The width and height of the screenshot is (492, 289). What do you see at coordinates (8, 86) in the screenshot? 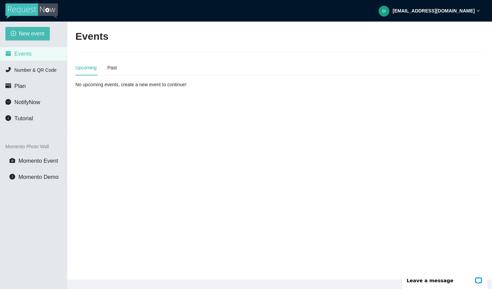
I see `span: credit-card` at bounding box center [8, 86].